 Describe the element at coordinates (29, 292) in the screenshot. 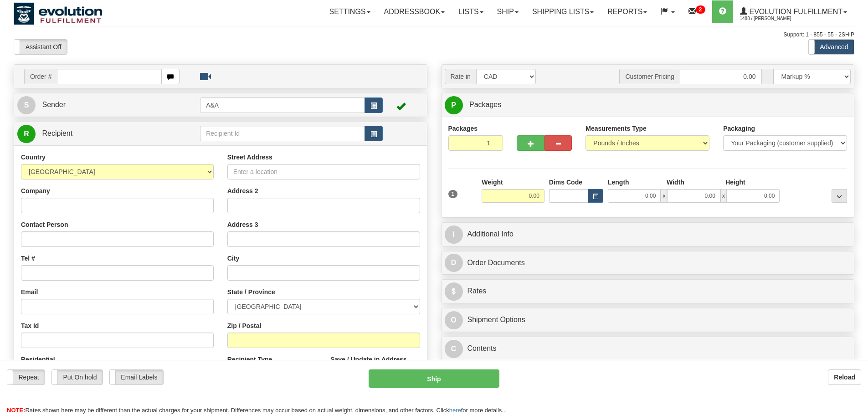

I see `label: Email` at that location.